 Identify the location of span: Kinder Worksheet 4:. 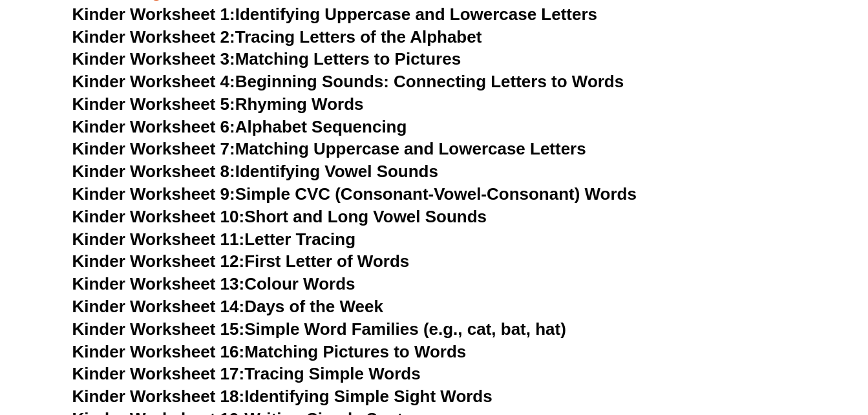
(154, 82).